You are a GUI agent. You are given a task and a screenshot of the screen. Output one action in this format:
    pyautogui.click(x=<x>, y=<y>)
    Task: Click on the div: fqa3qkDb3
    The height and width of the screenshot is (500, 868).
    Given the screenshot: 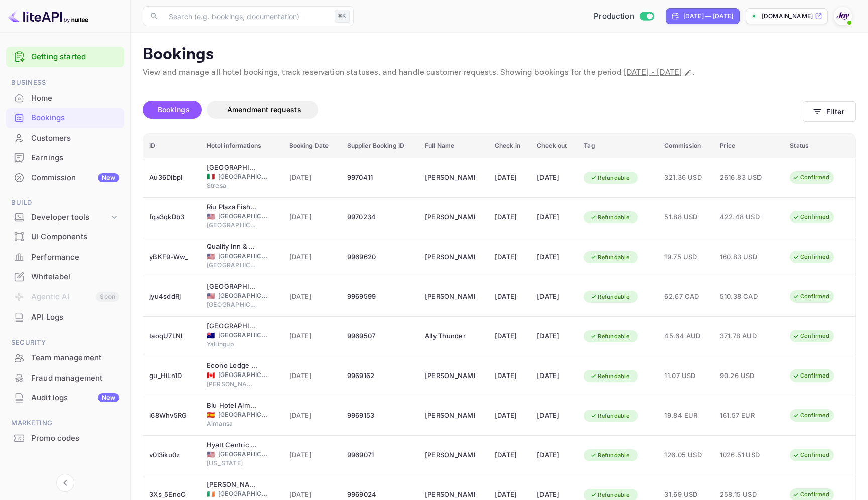 What is the action you would take?
    pyautogui.click(x=171, y=217)
    